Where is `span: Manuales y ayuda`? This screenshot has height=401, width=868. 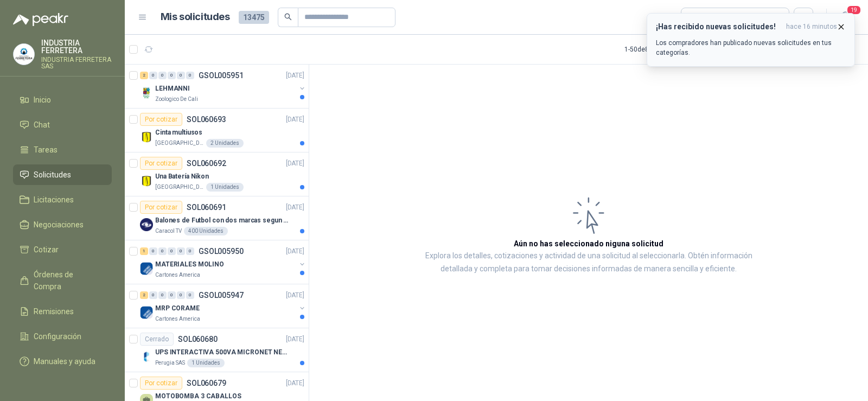 span: Manuales y ayuda is located at coordinates (64, 361).